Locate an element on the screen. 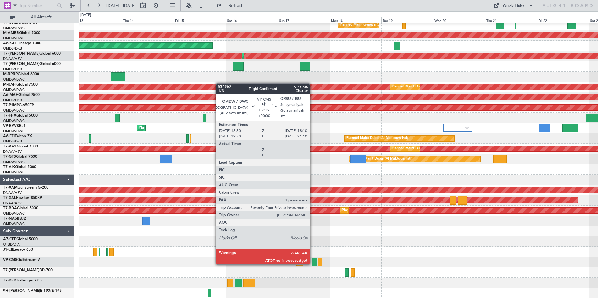 The image size is (598, 298). a: A7-CEEGlobal 5000 is located at coordinates (20, 239).